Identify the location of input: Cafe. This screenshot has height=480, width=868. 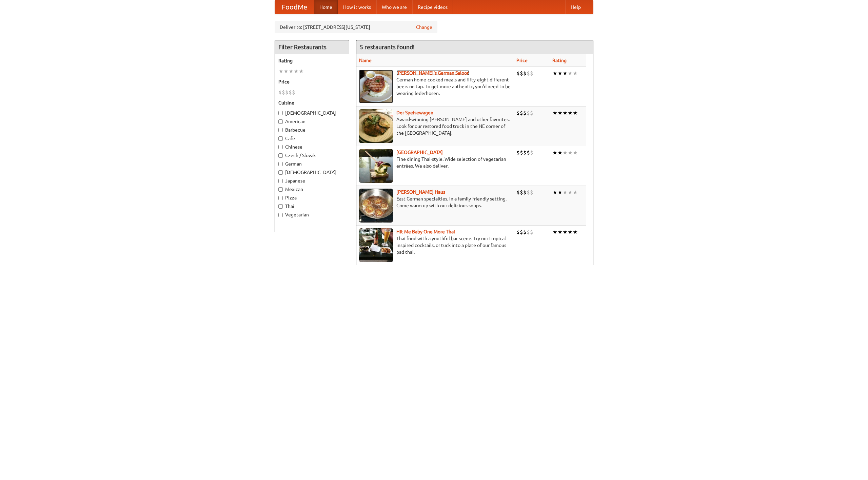
(280, 138).